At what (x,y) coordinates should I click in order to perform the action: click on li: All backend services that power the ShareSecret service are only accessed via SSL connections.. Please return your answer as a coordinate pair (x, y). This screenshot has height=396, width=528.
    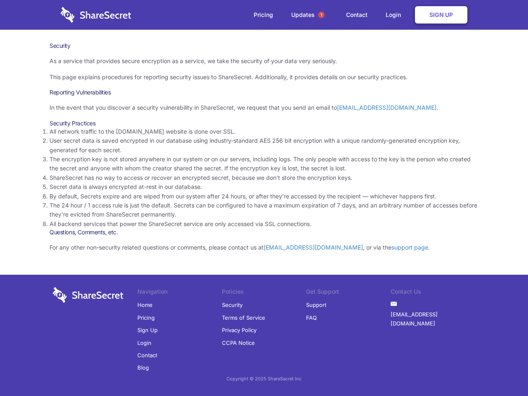
    Looking at the image, I should click on (264, 224).